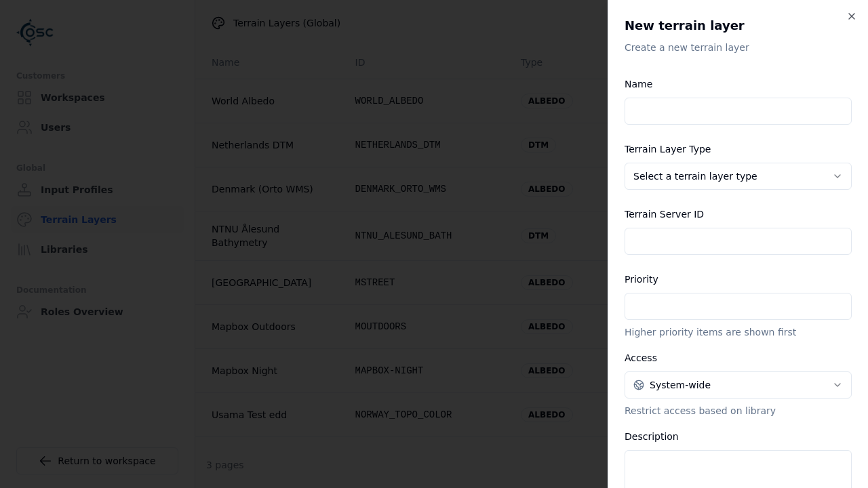  Describe the element at coordinates (668, 149) in the screenshot. I see `label: Terrain Layer Type` at that location.